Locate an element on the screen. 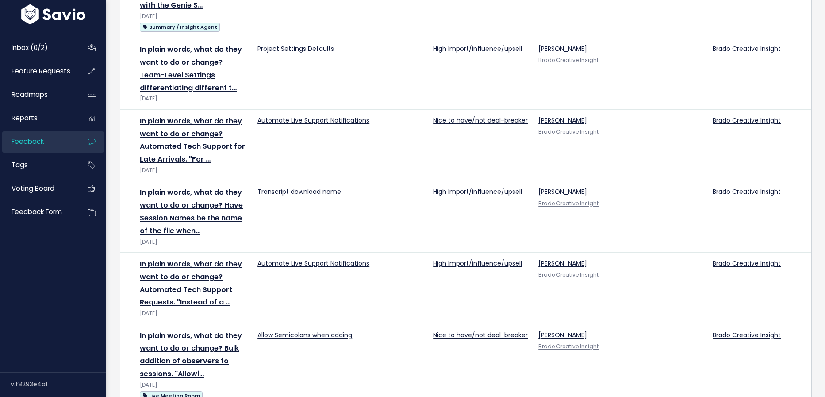 This screenshot has height=397, width=825. span: Feature Requests is located at coordinates (41, 71).